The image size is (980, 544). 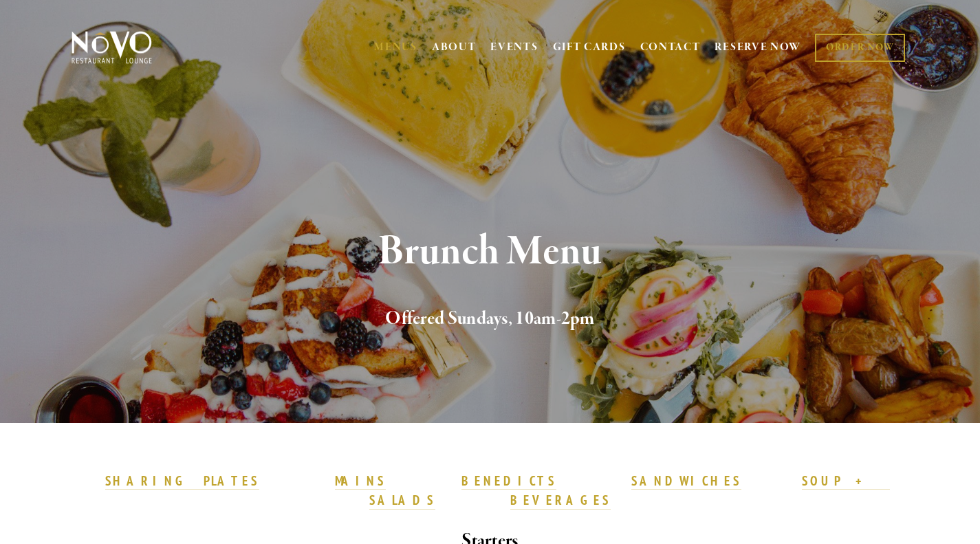 I want to click on a: ABOUT, so click(x=454, y=47).